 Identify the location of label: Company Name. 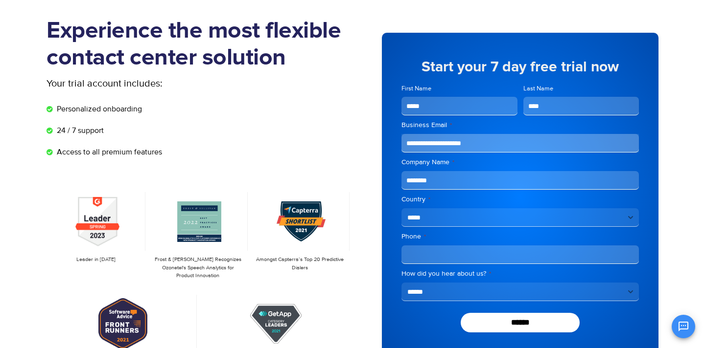
(520, 162).